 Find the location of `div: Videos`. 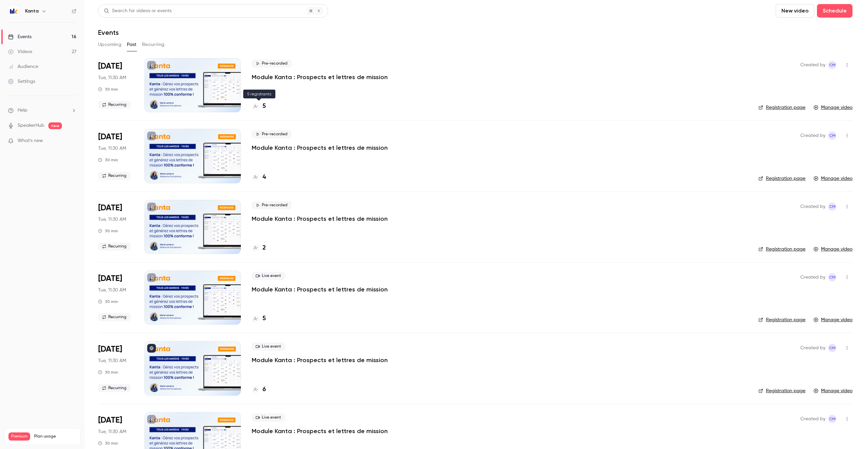

div: Videos is located at coordinates (20, 52).